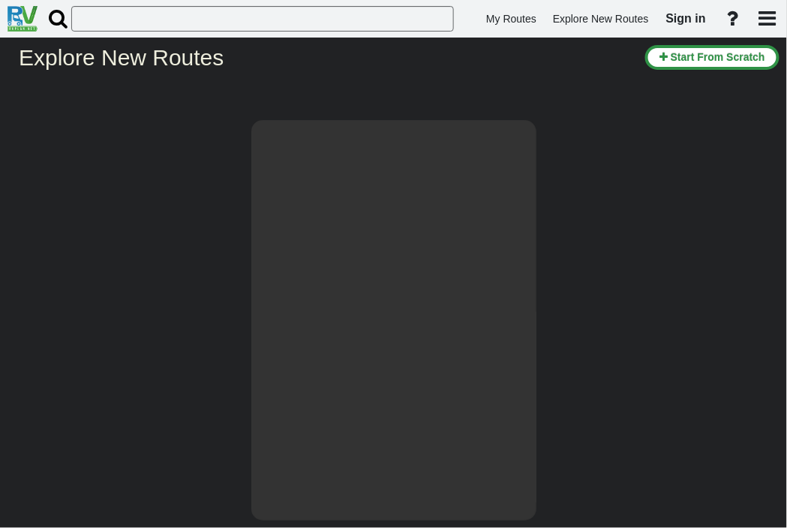 The width and height of the screenshot is (787, 528). I want to click on span: Start From Scratch, so click(718, 57).